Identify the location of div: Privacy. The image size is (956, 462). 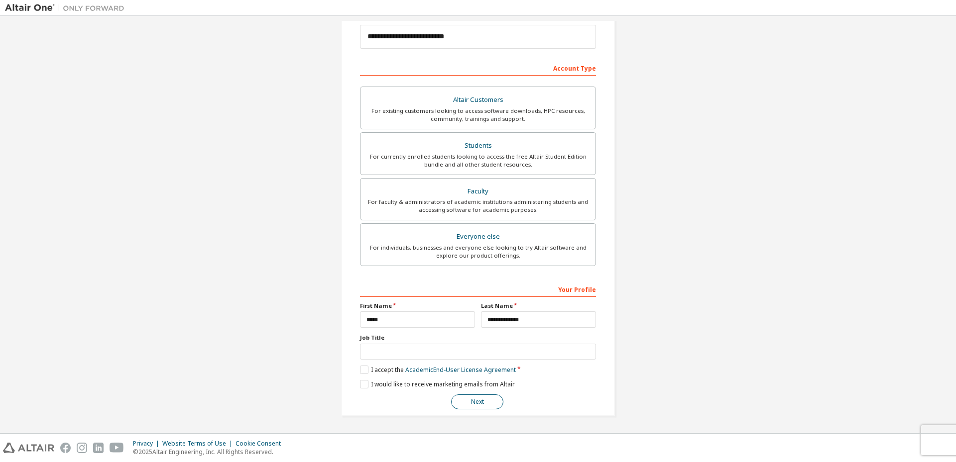
(147, 444).